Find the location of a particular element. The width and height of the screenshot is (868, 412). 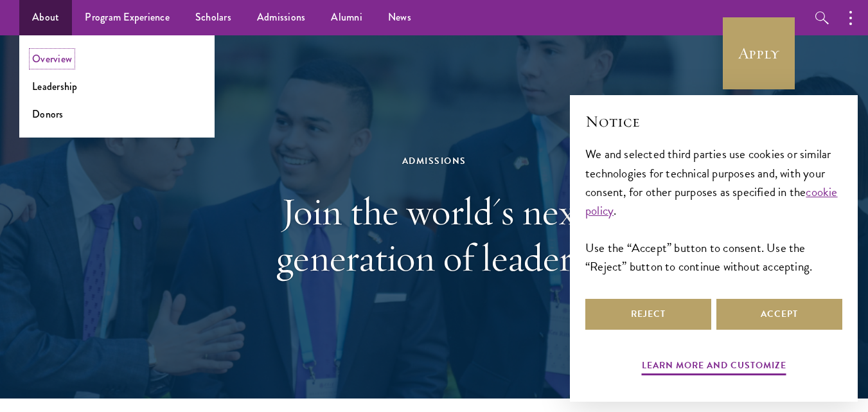

h2: Notice is located at coordinates (714, 121).